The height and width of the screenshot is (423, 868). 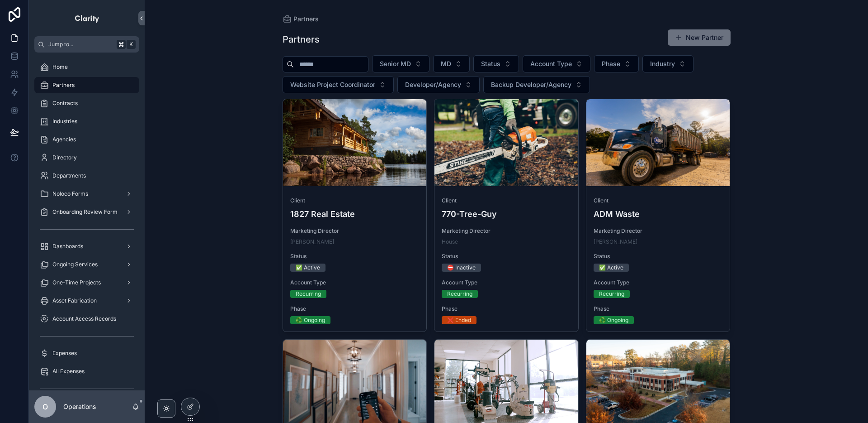 I want to click on span: Ongoing Services, so click(x=75, y=265).